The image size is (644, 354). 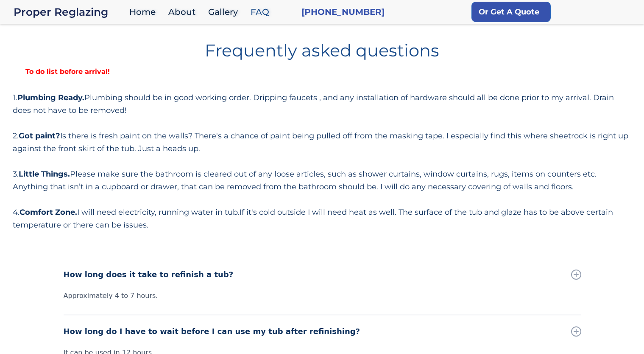 What do you see at coordinates (262, 12) in the screenshot?
I see `a: FAQ` at bounding box center [262, 12].